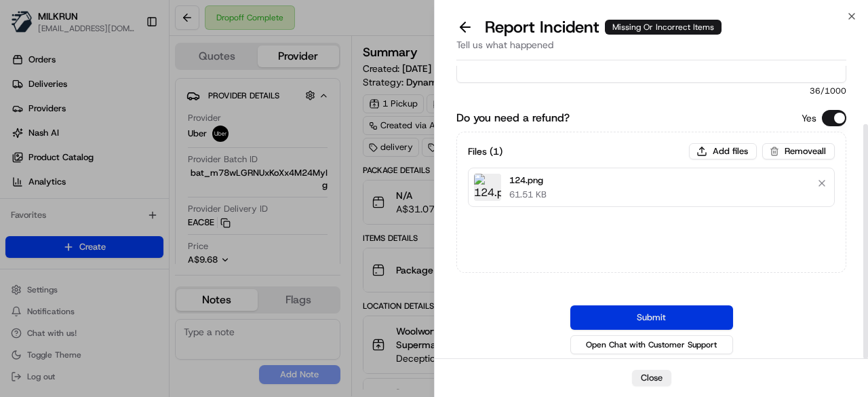 This screenshot has width=868, height=397. I want to click on button: Close, so click(652, 378).